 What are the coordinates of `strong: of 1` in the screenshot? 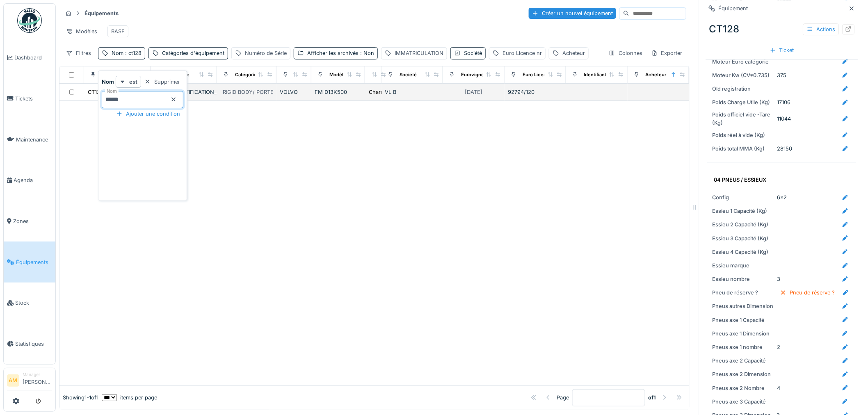 It's located at (652, 397).